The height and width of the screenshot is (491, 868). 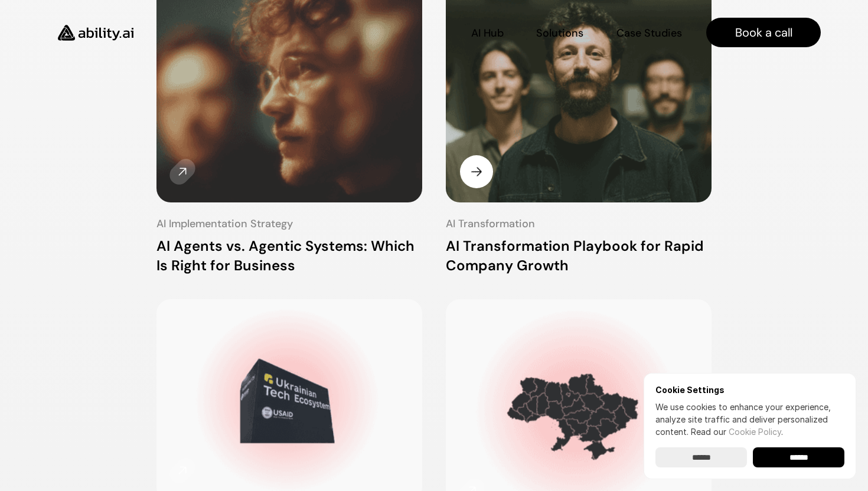 What do you see at coordinates (486, 32) in the screenshot?
I see `nav: Main navigation` at bounding box center [486, 32].